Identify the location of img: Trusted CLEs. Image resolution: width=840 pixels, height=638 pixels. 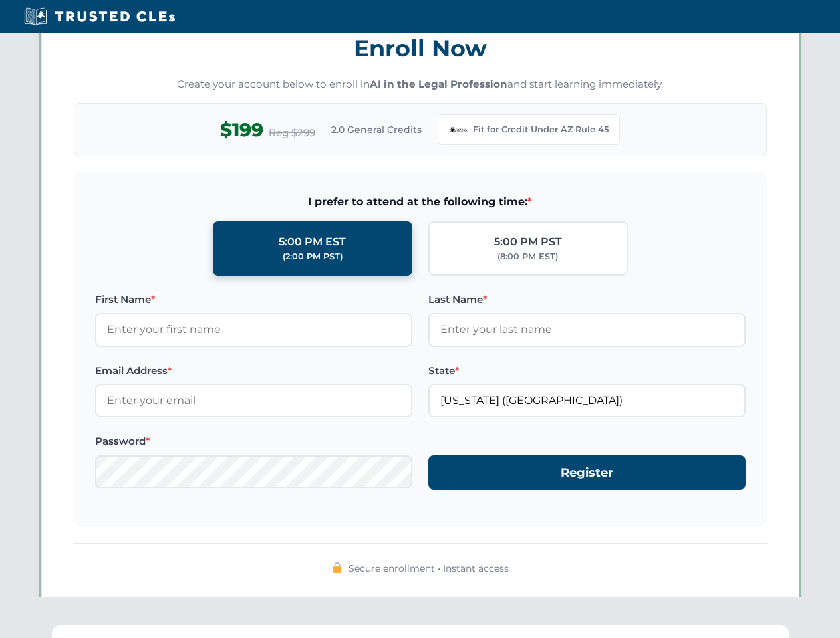
(99, 17).